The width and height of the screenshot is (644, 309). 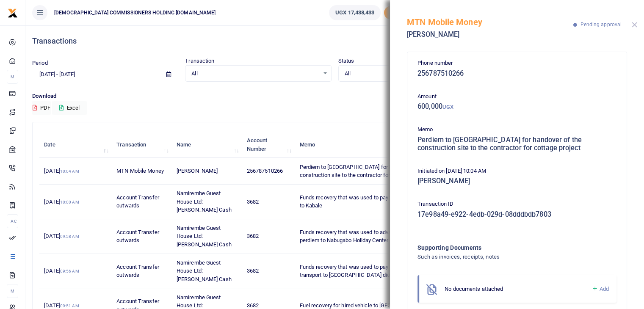 What do you see at coordinates (70, 108) in the screenshot?
I see `button: Excel` at bounding box center [70, 108].